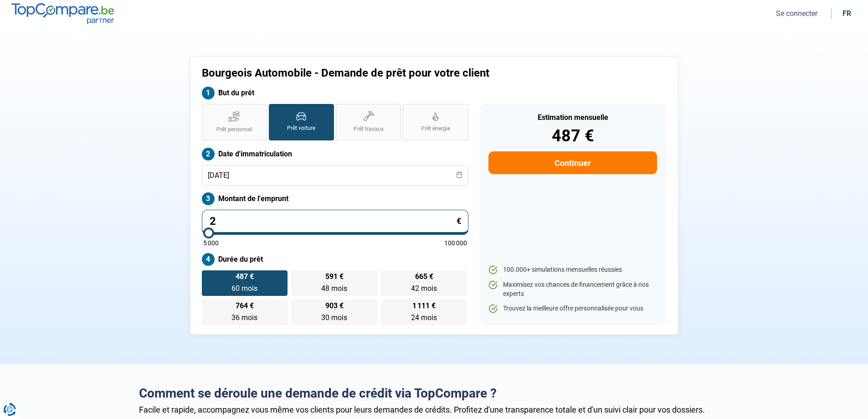 The width and height of the screenshot is (868, 419). I want to click on span: 5 000, so click(211, 243).